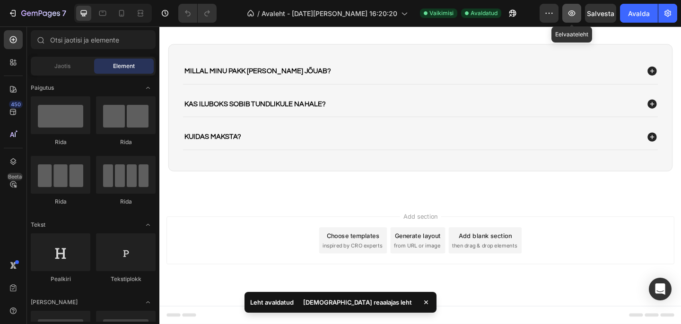 This screenshot has height=324, width=681. What do you see at coordinates (281, 228) in the screenshot?
I see `div: Generate layout` at bounding box center [281, 228].